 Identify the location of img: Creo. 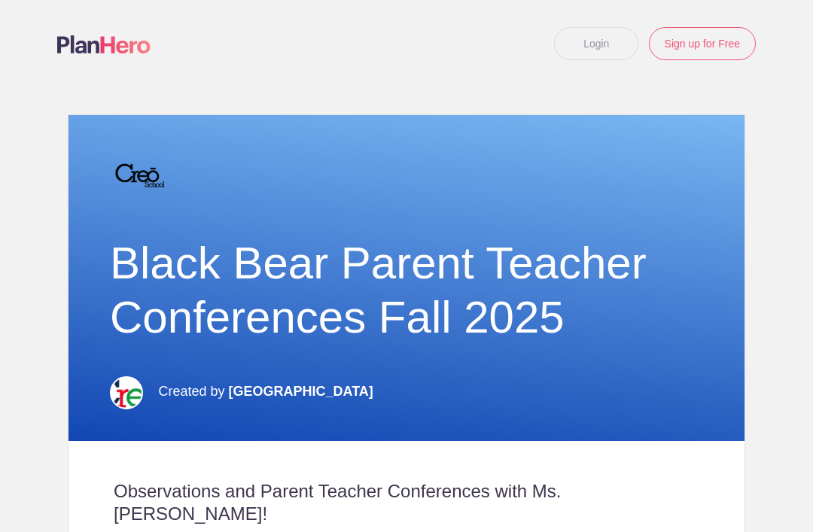
(126, 393).